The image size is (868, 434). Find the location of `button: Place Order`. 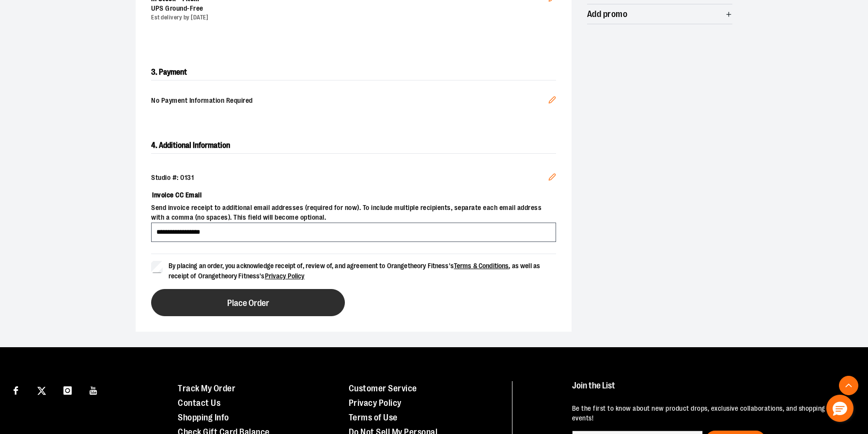

button: Place Order is located at coordinates (248, 303).